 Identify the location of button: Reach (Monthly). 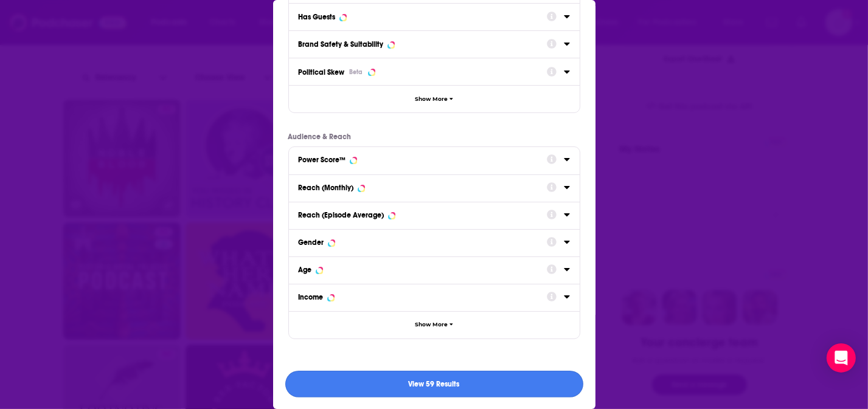
(423, 187).